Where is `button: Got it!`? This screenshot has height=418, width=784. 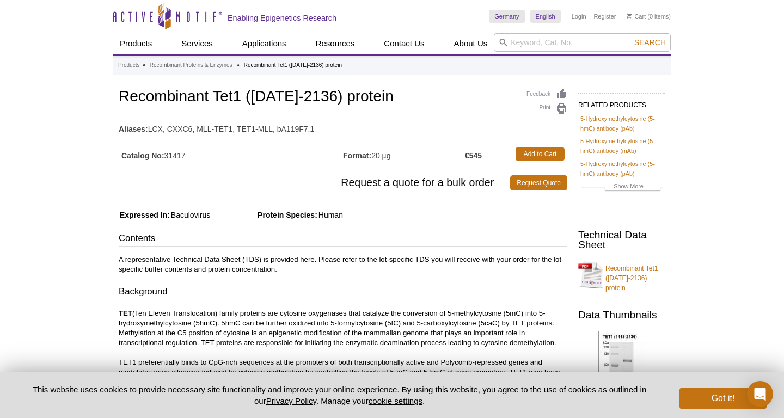
button: Got it! is located at coordinates (723, 398).